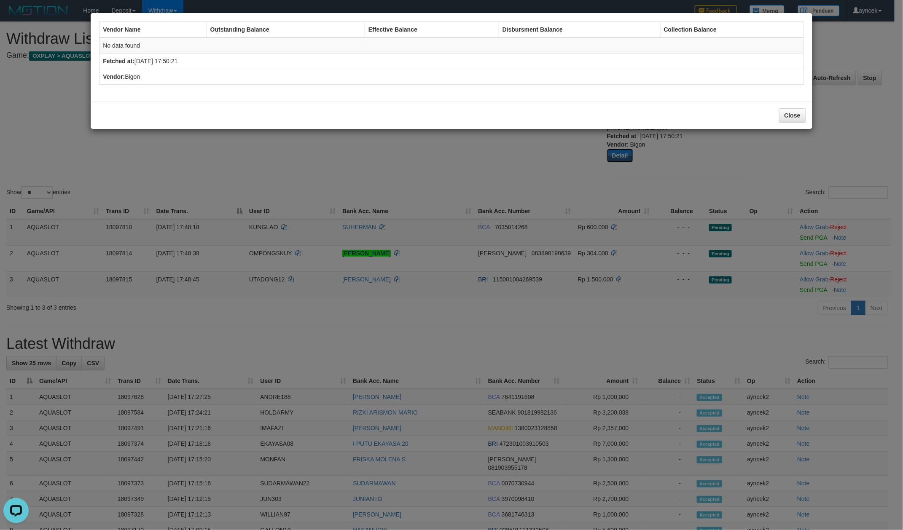  What do you see at coordinates (153, 30) in the screenshot?
I see `th: Vendor Name` at bounding box center [153, 30].